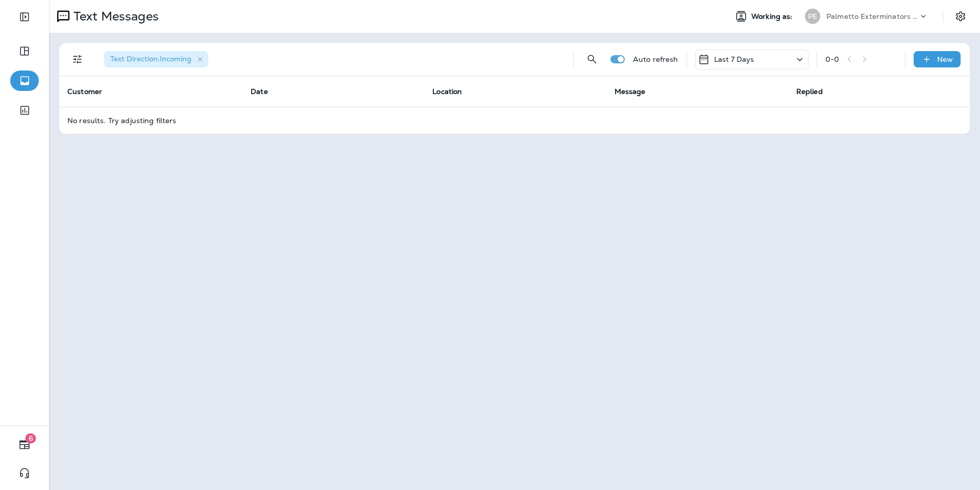 This screenshot has width=980, height=490. Describe the element at coordinates (447, 92) in the screenshot. I see `span: Location` at that location.